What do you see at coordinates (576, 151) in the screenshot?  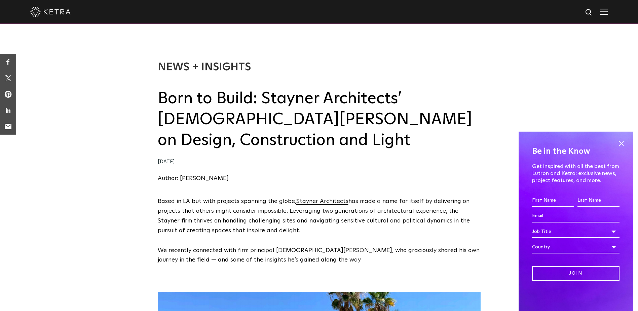 I see `h4: Be in the Know` at bounding box center [576, 151].